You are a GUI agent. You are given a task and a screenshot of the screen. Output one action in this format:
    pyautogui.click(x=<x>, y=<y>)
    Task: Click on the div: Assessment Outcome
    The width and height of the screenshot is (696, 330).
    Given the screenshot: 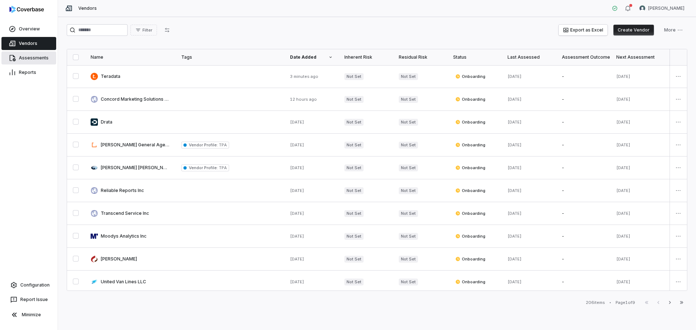 What is the action you would take?
    pyautogui.click(x=583, y=57)
    